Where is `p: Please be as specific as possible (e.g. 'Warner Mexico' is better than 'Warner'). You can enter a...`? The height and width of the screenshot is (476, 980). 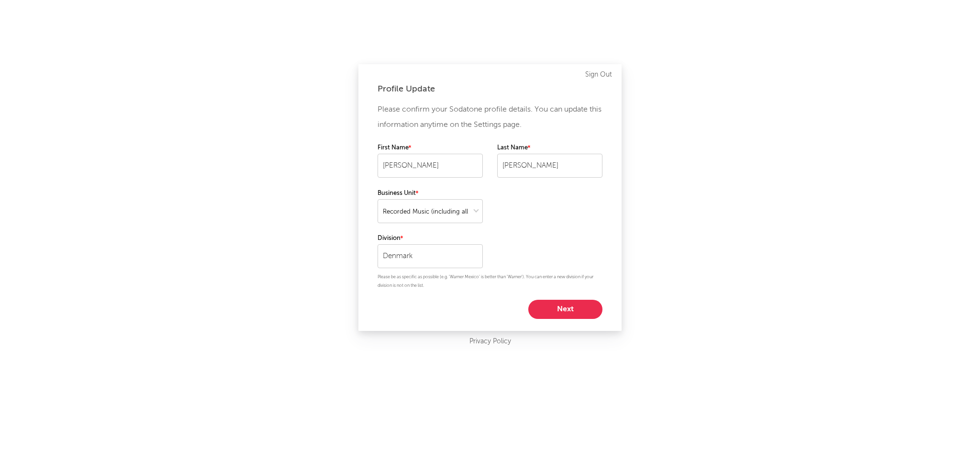 p: Please be as specific as possible (e.g. 'Warner Mexico' is better than 'Warner'). You can enter a... is located at coordinates (490, 282).